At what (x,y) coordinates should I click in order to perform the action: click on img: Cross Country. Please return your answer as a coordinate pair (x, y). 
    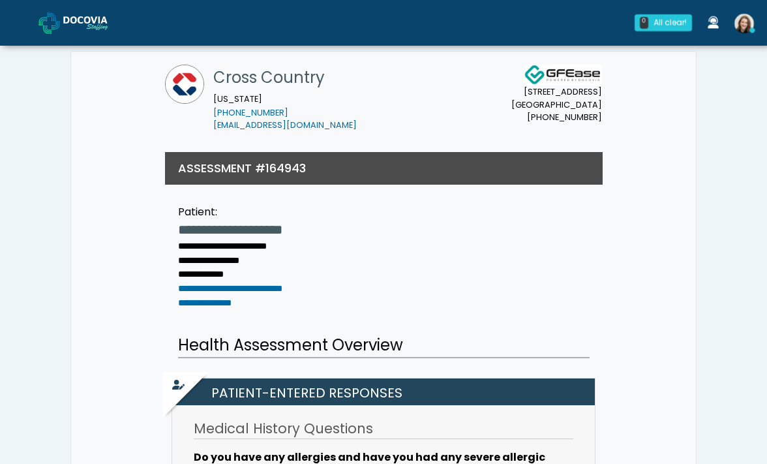
    Looking at the image, I should click on (185, 84).